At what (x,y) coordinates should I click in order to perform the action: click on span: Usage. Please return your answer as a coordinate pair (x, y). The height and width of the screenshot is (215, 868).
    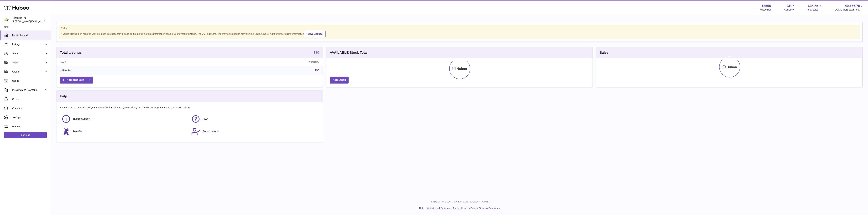
    Looking at the image, I should click on (30, 81).